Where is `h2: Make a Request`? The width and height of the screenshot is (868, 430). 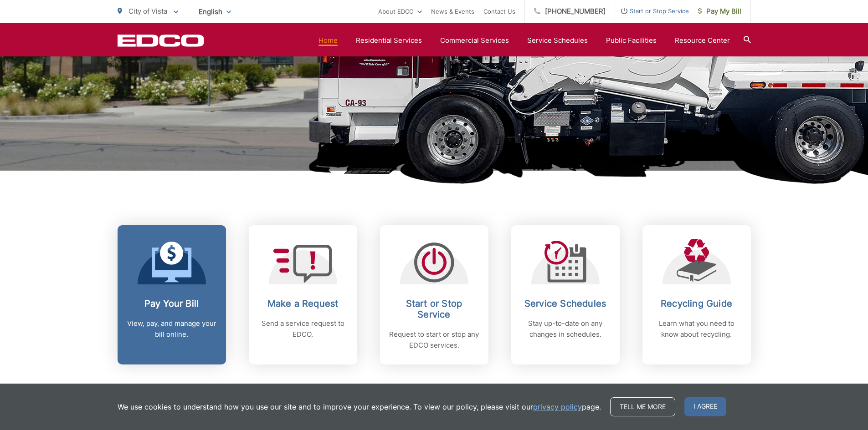
h2: Make a Request is located at coordinates (303, 303).